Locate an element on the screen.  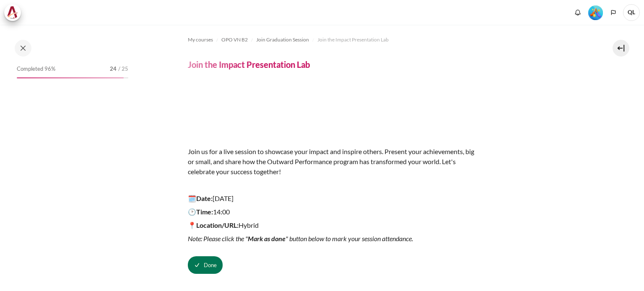
a: Join Graduation Session is located at coordinates (283, 40).